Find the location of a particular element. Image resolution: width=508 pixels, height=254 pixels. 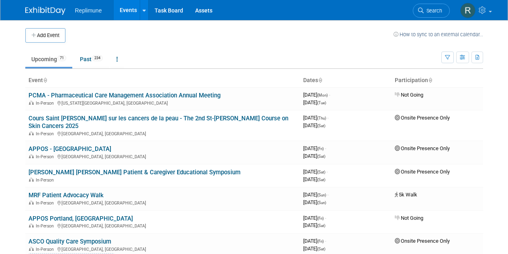

a: Sort by Start Date is located at coordinates (320, 80).